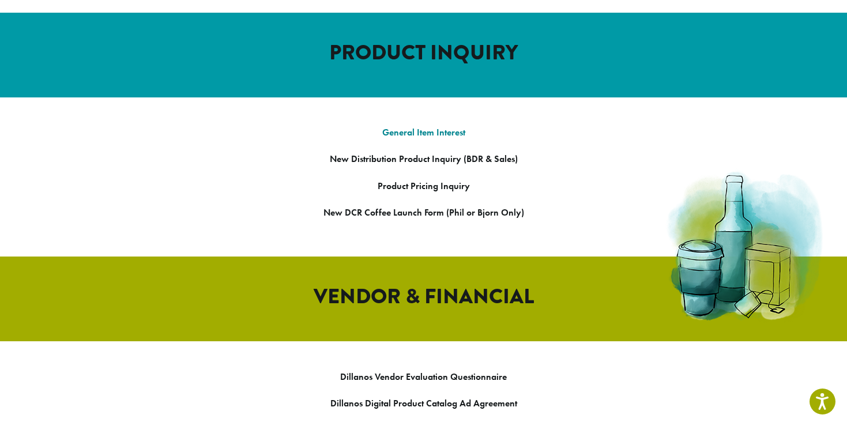 The image size is (847, 426). Describe the element at coordinates (424, 52) in the screenshot. I see `h2: PRODUCT INQUIRY` at that location.